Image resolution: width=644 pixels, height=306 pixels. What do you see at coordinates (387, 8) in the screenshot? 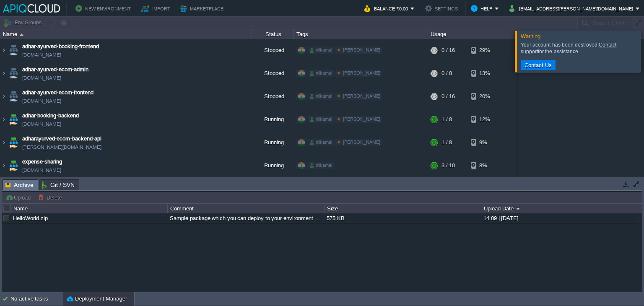
I see `button: Balance ₹0.00` at bounding box center [387, 8].